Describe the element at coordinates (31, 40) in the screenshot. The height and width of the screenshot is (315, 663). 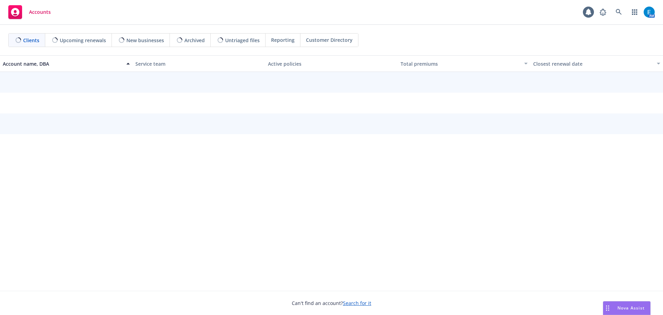
I see `span: Clients` at that location.